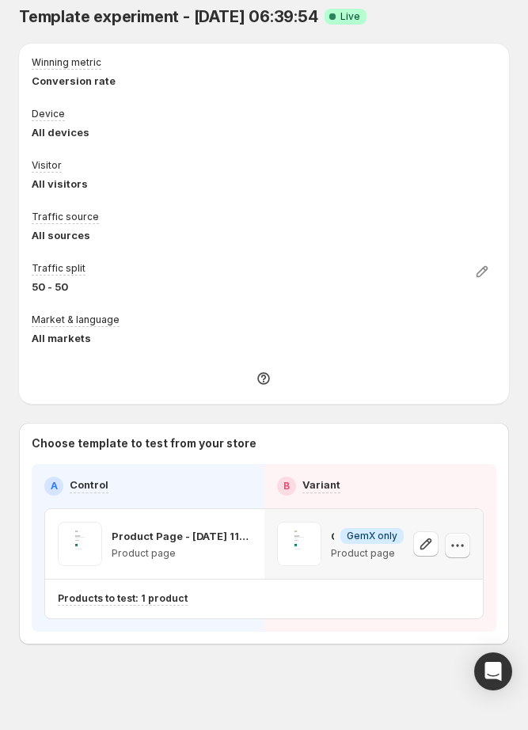 The image size is (528, 730). Describe the element at coordinates (54, 486) in the screenshot. I see `h2: A` at that location.